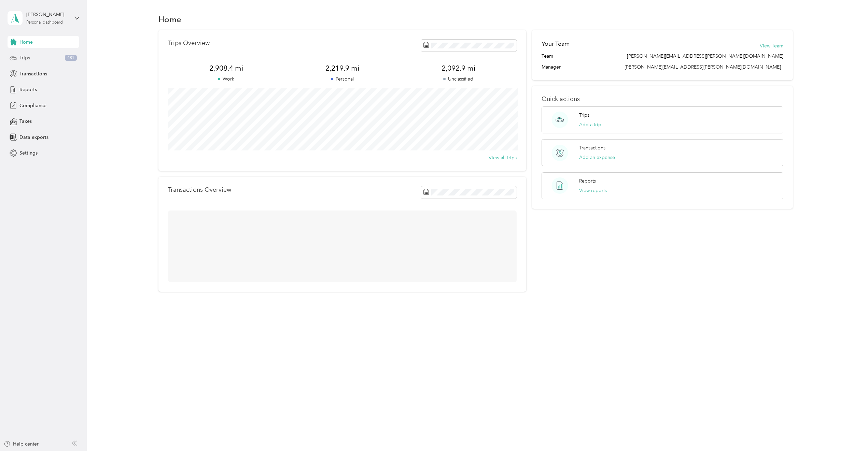  I want to click on button: View all trips, so click(502, 158).